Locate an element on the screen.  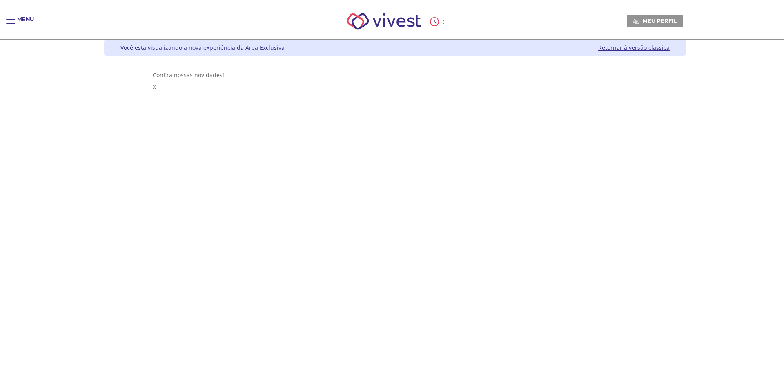
span: X is located at coordinates (154, 87).